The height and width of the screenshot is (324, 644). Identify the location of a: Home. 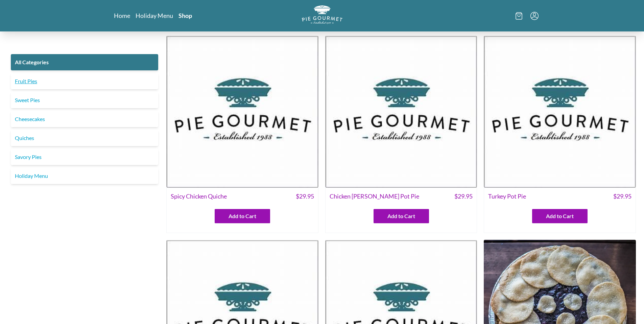
(122, 16).